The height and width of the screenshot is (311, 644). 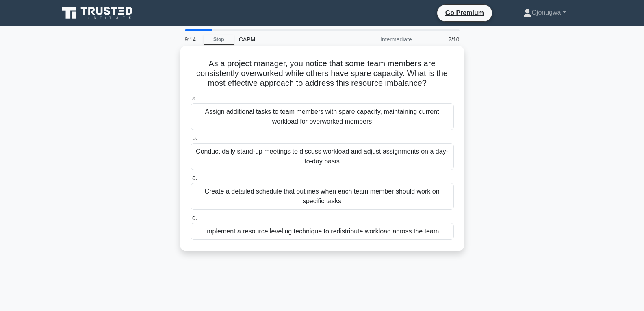 I want to click on span: b., so click(x=195, y=137).